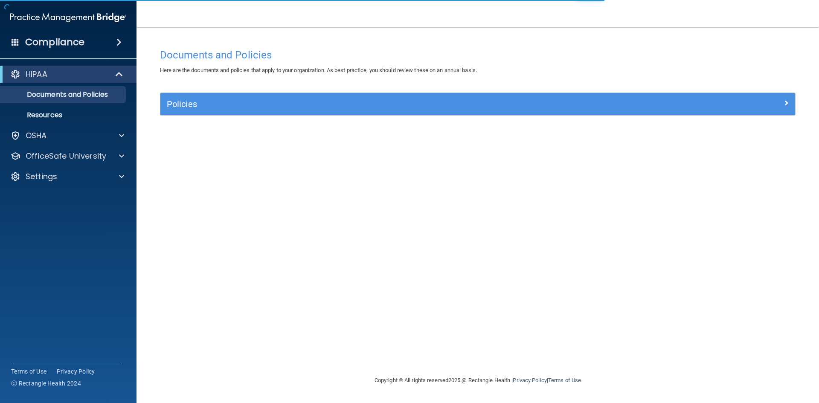  I want to click on div: Copyright © All rights reserved 2025 @ Rectangle Health | |, so click(478, 381).